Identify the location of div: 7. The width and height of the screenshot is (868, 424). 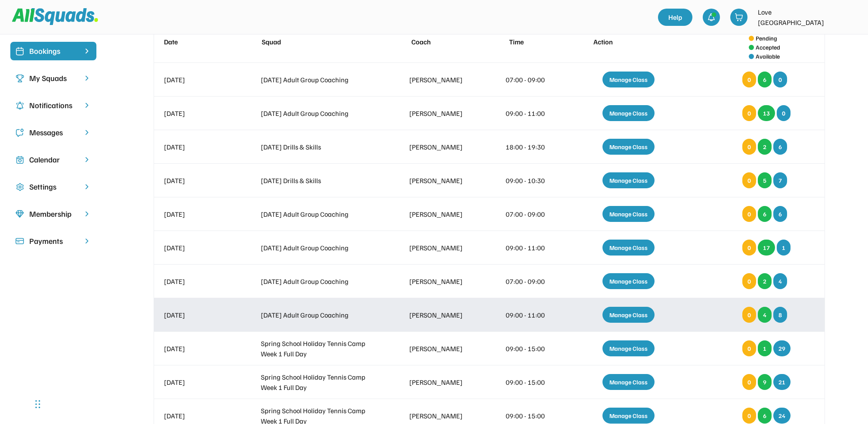
(780, 180).